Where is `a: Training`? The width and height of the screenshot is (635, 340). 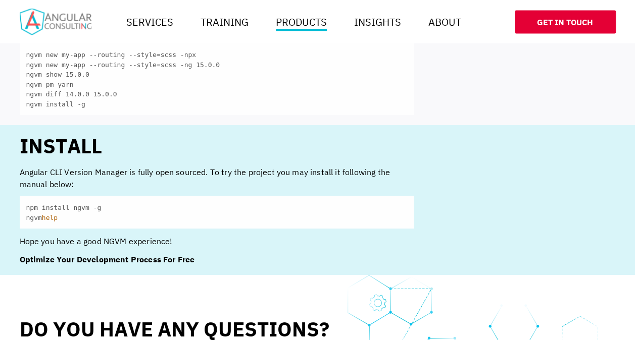 a: Training is located at coordinates (224, 22).